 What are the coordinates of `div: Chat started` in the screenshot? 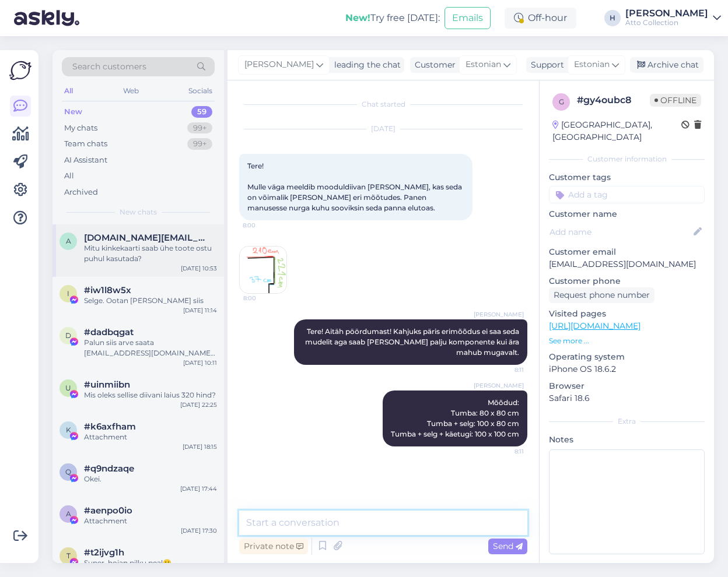 It's located at (383, 104).